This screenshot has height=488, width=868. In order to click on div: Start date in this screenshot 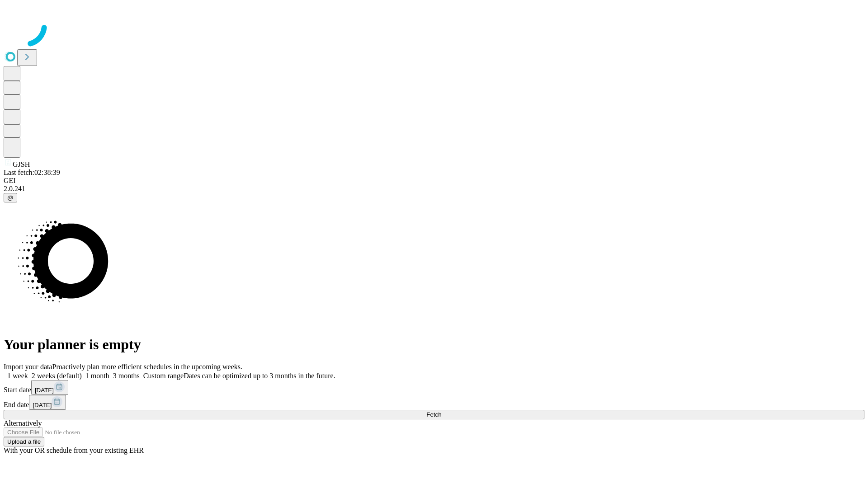, I will do `click(434, 387)`.